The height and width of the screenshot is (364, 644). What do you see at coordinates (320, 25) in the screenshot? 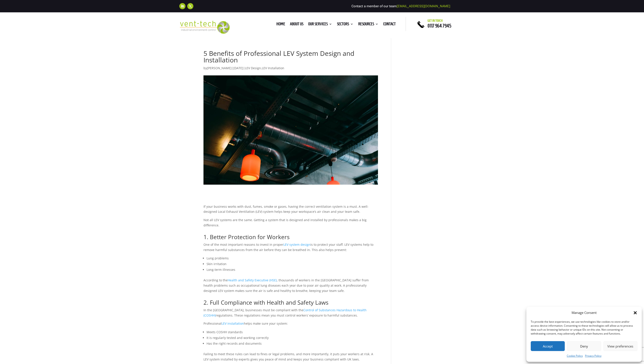
I see `a: Our Services` at bounding box center [320, 25].